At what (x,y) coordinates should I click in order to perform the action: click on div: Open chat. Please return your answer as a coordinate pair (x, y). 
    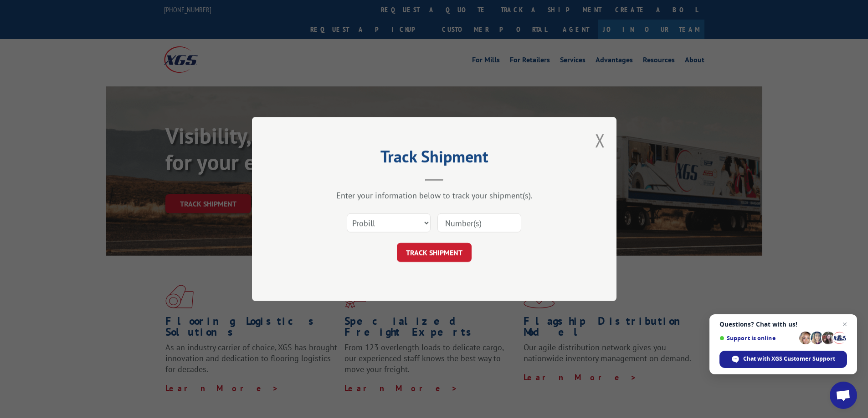
    Looking at the image, I should click on (843, 396).